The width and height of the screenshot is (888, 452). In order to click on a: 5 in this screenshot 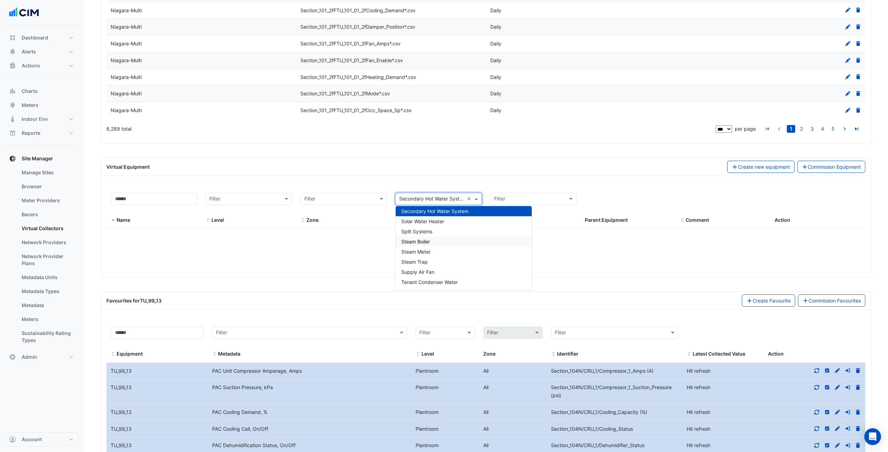, I will do `click(833, 129)`.